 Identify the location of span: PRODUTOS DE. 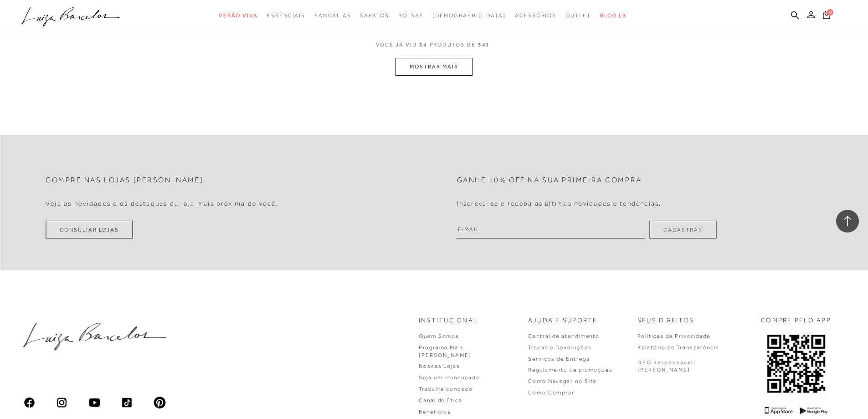
(453, 45).